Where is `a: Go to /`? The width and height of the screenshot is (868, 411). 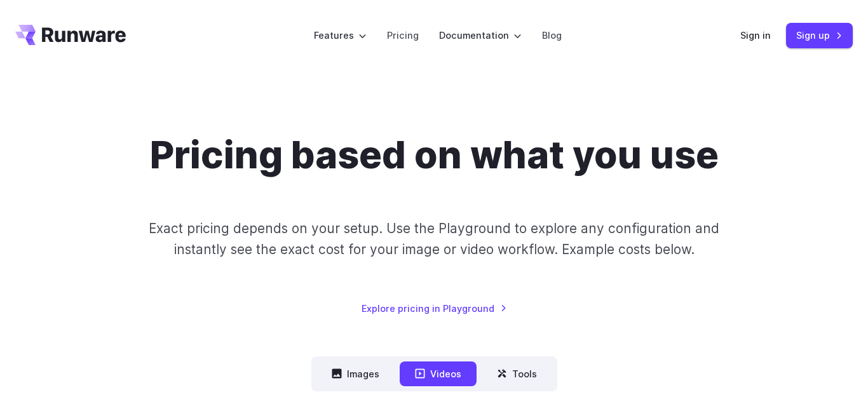
a: Go to / is located at coordinates (71, 35).